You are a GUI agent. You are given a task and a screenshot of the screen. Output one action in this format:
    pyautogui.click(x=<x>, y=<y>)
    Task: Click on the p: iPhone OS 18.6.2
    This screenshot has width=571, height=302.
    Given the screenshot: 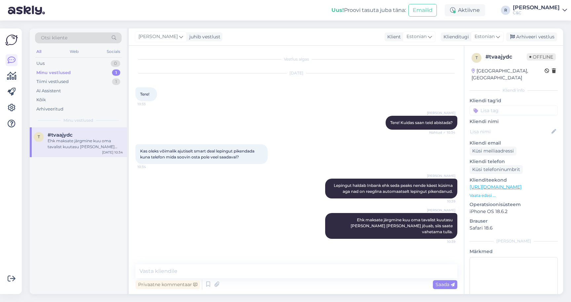 What is the action you would take?
    pyautogui.click(x=513, y=211)
    